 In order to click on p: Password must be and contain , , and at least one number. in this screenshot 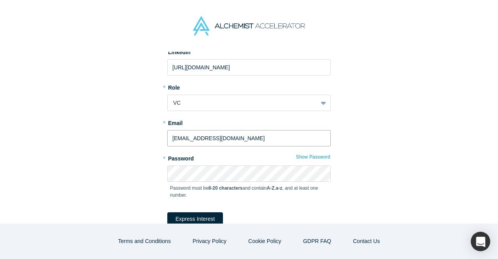, I will do `click(249, 191)`.